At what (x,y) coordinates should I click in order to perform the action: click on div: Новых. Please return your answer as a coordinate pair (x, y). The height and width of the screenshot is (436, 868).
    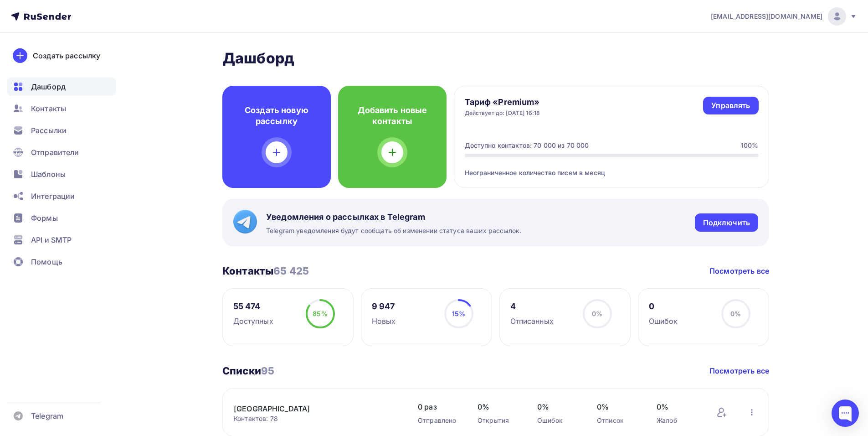
    Looking at the image, I should click on (383, 321).